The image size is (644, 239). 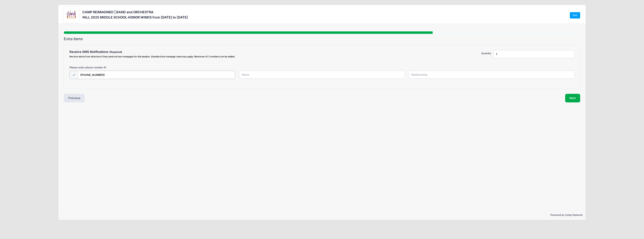 I want to click on input: Quantity, so click(x=534, y=54).